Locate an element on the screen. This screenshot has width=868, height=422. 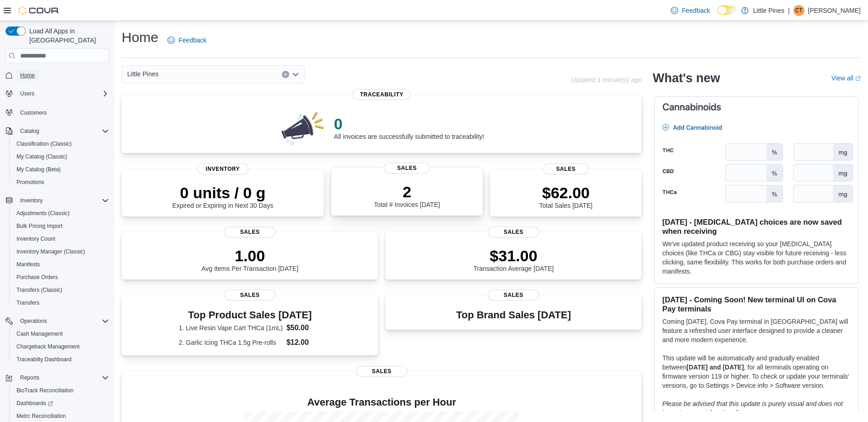
p: 2 is located at coordinates (407, 192).